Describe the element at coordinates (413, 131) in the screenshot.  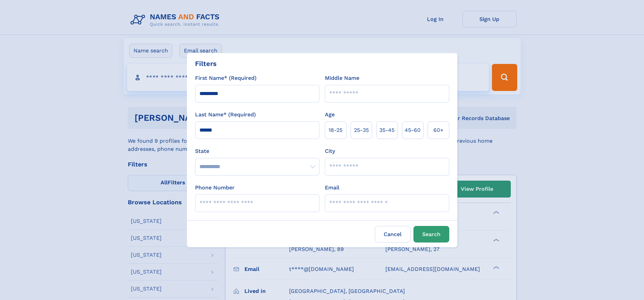
I see `span: 45‑60` at that location.